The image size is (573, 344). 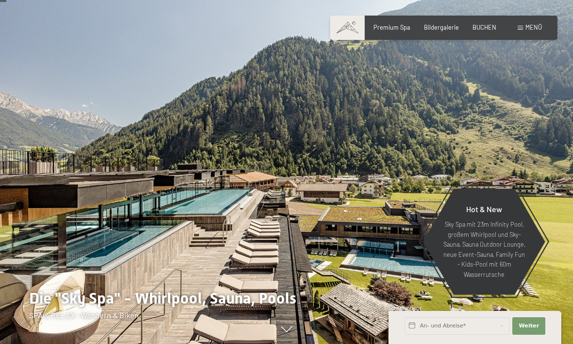 What do you see at coordinates (484, 249) in the screenshot?
I see `p: Sky Spa mit 23m Infinity Pool, großem Whirlpool und Sky-Sauna, Sauna Outdoor Lounge, neue Event-S...` at bounding box center [484, 249].